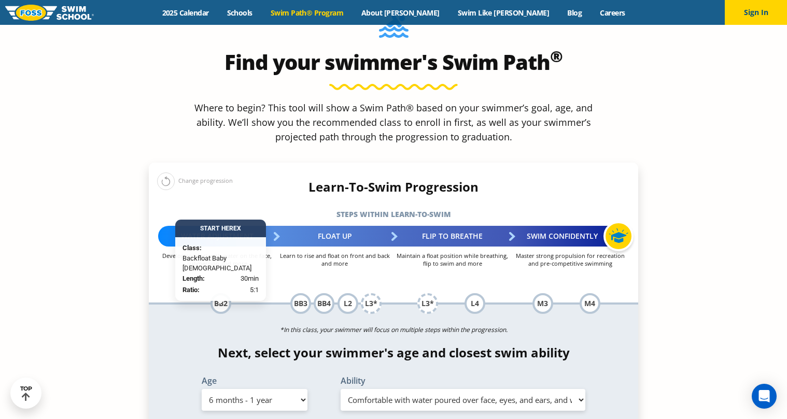 Image resolution: width=787 pixels, height=419 pixels. I want to click on div: TOP, so click(26, 393).